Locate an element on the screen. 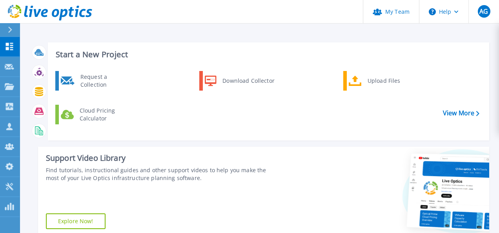  a: View More is located at coordinates (461, 113).